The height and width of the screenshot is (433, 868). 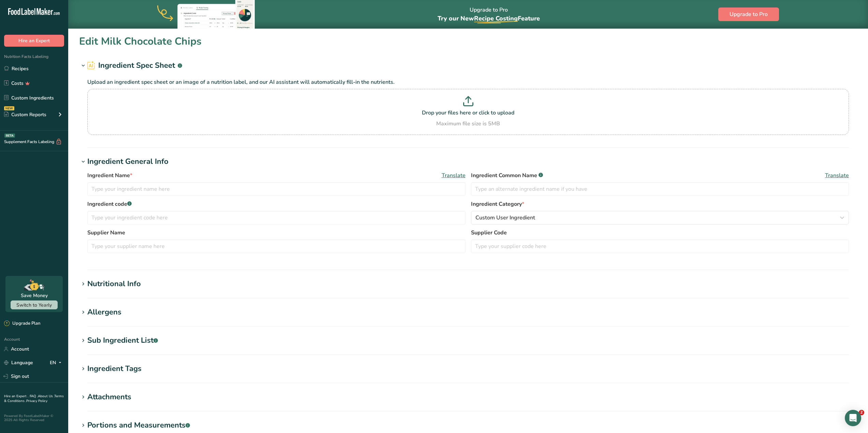 I want to click on div: EN, so click(x=57, y=363).